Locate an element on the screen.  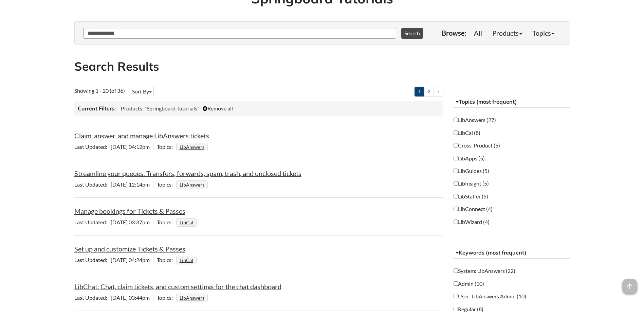
a: Streamline your queues: Transfers, forwards, spam, trash, and unclosed tickets is located at coordinates (188, 174).